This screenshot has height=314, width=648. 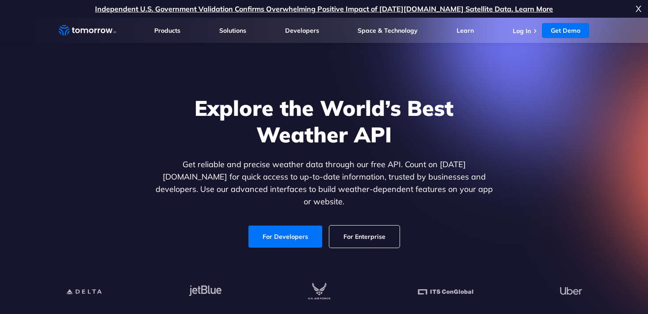 I want to click on a: Space & Technology, so click(x=388, y=30).